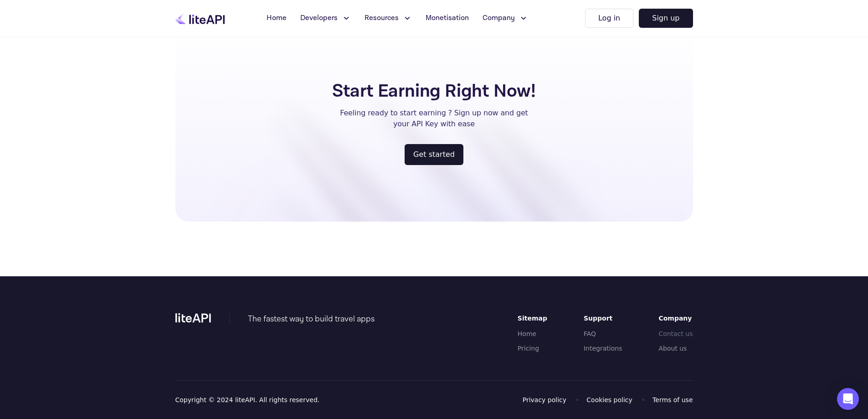 The height and width of the screenshot is (419, 868). What do you see at coordinates (598, 318) in the screenshot?
I see `label: Support` at bounding box center [598, 318].